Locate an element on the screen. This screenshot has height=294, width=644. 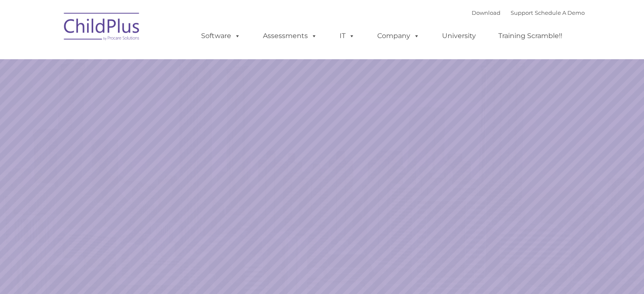
a: Company is located at coordinates (398, 36).